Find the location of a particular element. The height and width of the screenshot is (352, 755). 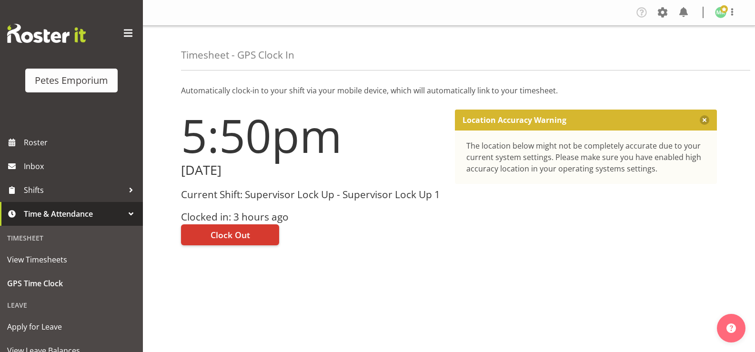

div: The location below might not be completely accurate due to your current system settings. Please m... is located at coordinates (586, 157).